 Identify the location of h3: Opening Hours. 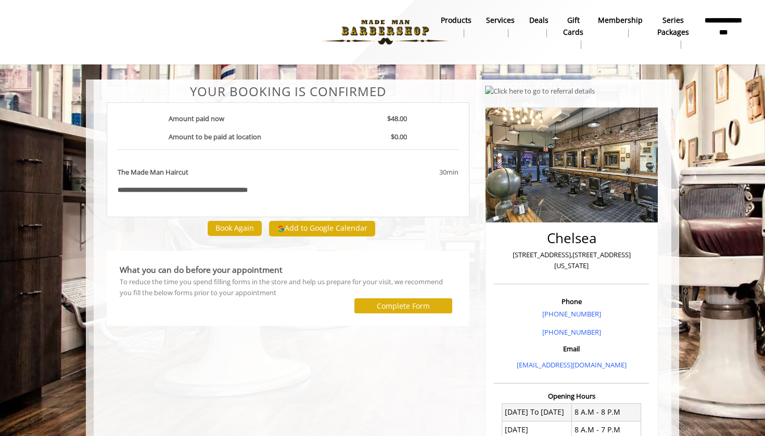
(571, 396).